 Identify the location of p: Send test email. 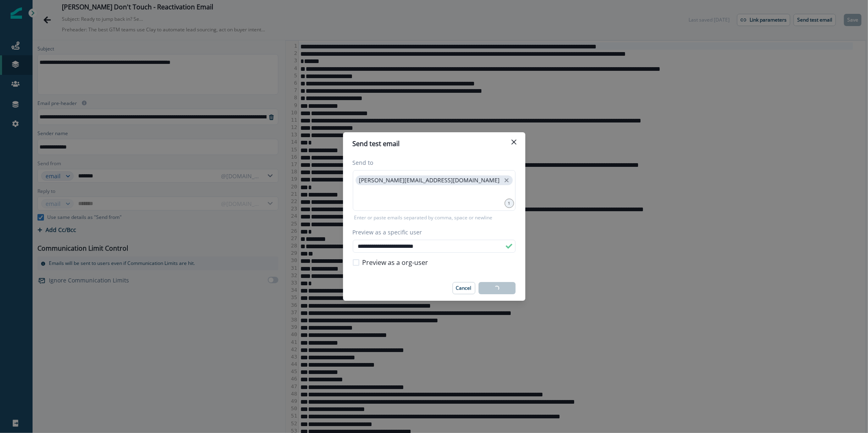
(376, 143).